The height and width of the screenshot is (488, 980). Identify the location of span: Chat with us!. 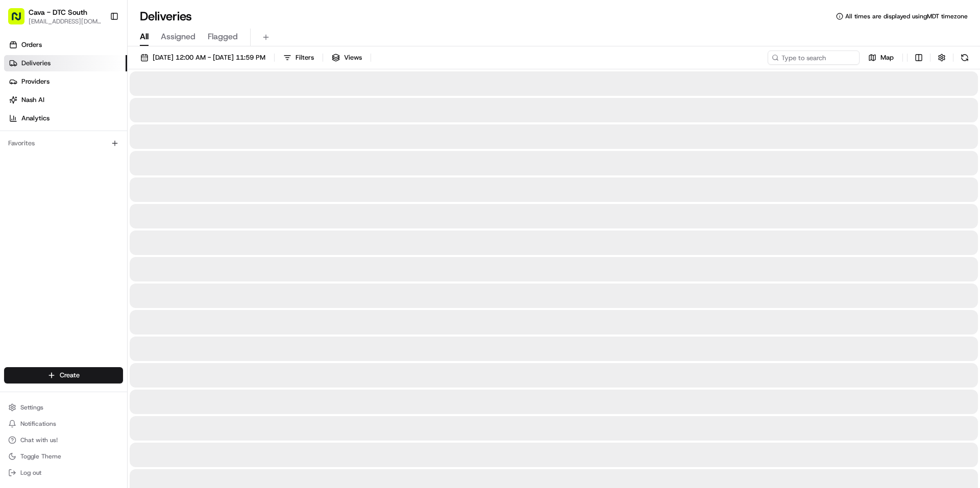
(39, 440).